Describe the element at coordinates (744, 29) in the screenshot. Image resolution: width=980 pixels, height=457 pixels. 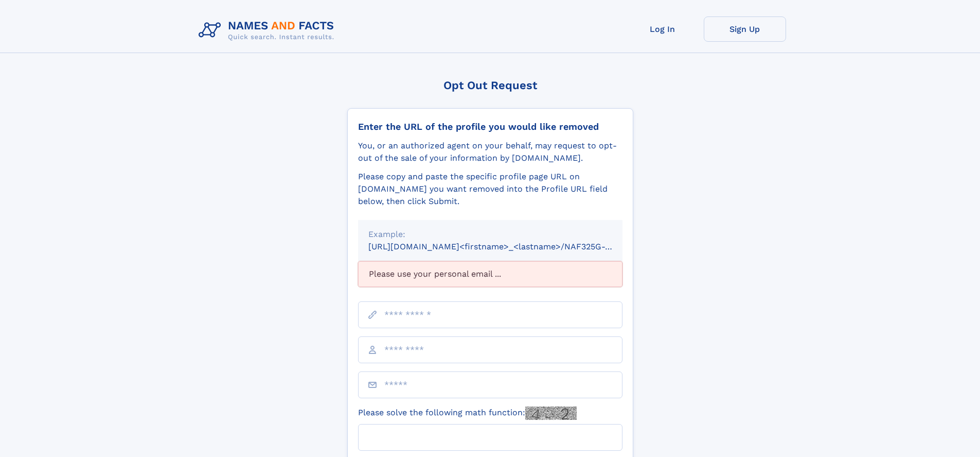
I see `a: Sign Up` at that location.